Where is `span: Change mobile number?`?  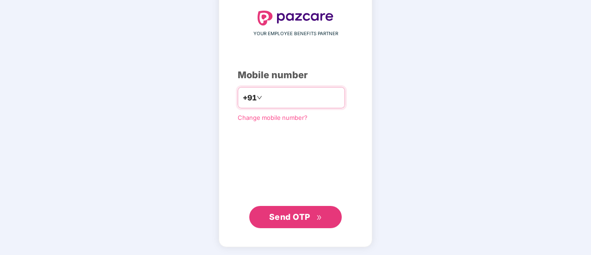 span: Change mobile number? is located at coordinates (272, 117).